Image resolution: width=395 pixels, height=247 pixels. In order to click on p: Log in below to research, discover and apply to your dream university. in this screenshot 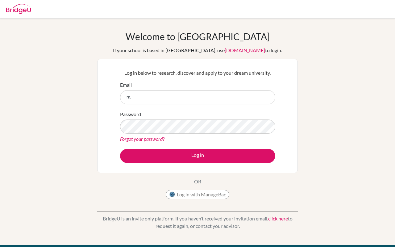, I will do `click(198, 73)`.